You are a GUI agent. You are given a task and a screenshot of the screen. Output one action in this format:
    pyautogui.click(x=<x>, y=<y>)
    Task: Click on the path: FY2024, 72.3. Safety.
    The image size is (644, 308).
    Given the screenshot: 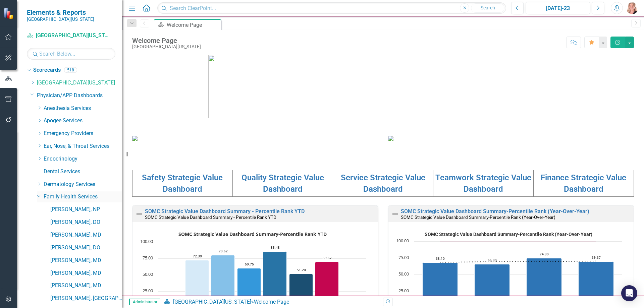 What is the action you would take?
    pyautogui.click(x=197, y=284)
    